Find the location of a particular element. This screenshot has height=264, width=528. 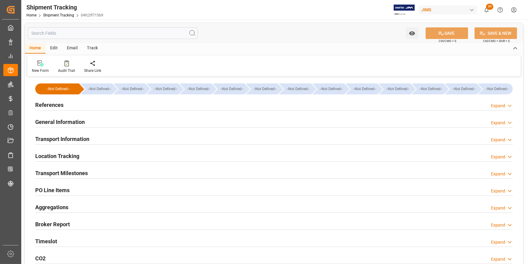

button: show 20 new notifications is located at coordinates (487, 10).